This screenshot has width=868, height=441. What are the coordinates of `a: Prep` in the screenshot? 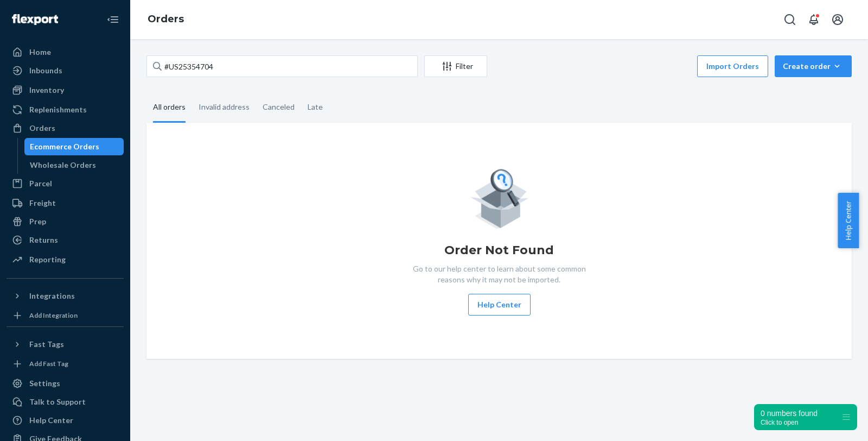 It's located at (65, 222).